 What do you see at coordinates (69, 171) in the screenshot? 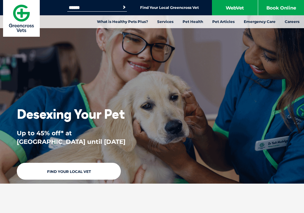
I see `a: Find Your Local Vet` at bounding box center [69, 171].